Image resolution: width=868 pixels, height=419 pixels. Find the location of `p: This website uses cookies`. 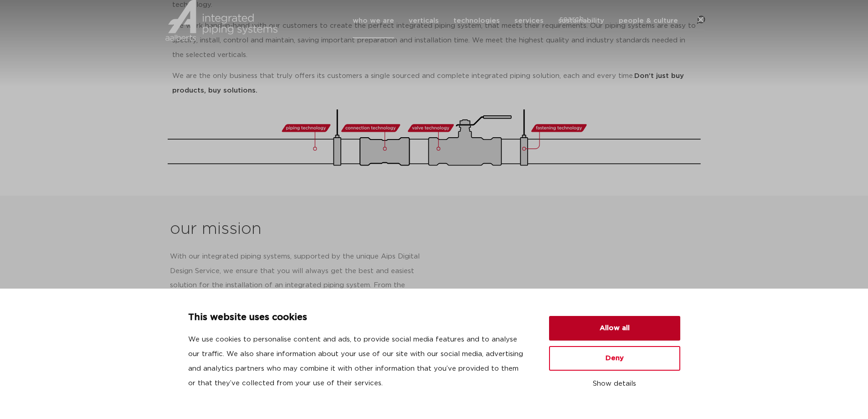

p: This website uses cookies is located at coordinates (358, 318).